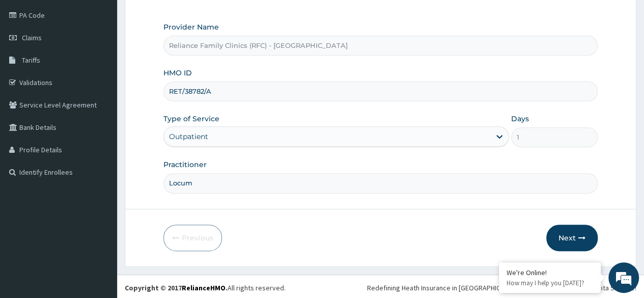  I want to click on button: Previous, so click(193, 238).